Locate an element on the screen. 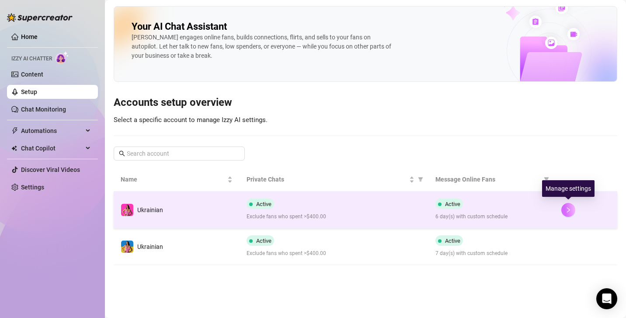 The image size is (626, 318). a: Discover Viral Videos is located at coordinates (50, 170).